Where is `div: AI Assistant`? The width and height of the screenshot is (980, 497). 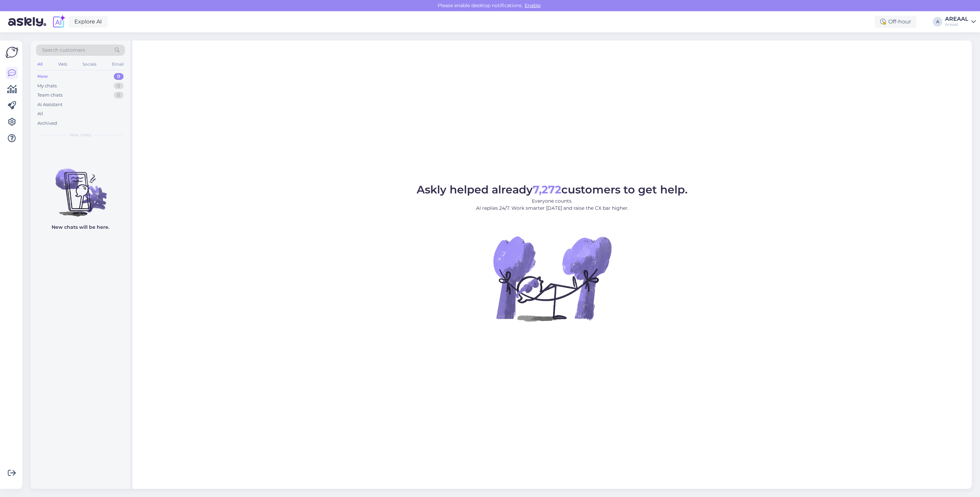
div: AI Assistant is located at coordinates (50, 104).